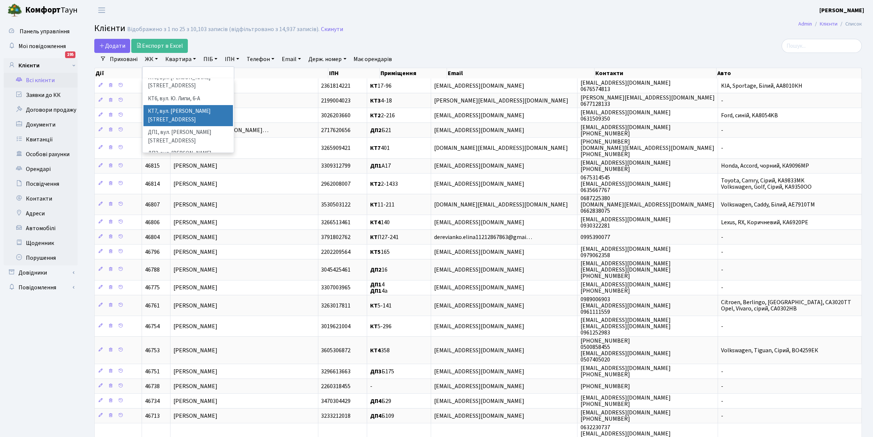  What do you see at coordinates (381, 401) in the screenshot?
I see `span: Б29` at bounding box center [381, 401].